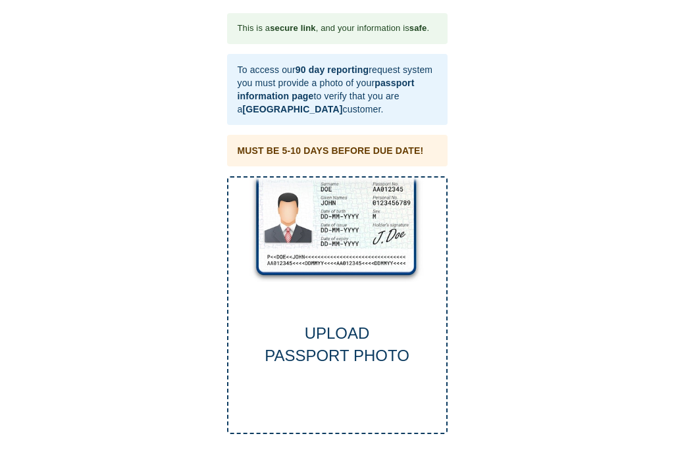 The height and width of the screenshot is (463, 674). I want to click on b: safe, so click(418, 28).